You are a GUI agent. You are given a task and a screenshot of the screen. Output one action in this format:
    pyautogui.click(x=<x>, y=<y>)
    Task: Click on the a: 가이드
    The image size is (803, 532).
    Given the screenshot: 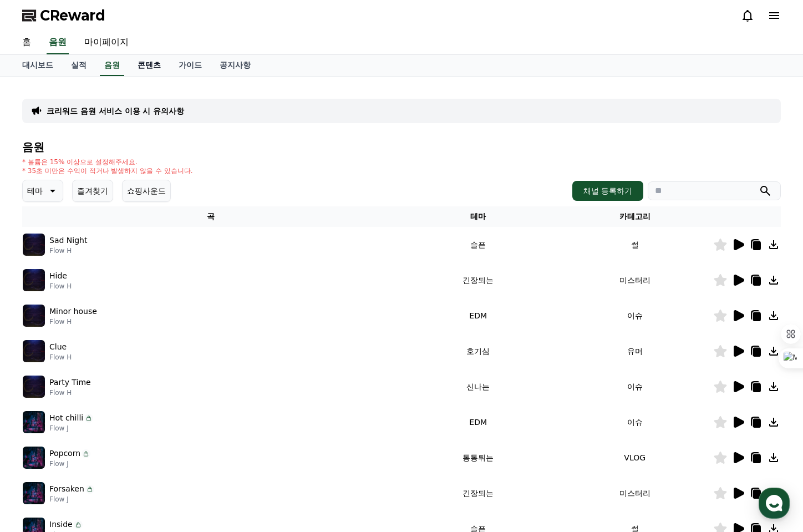 What is the action you would take?
    pyautogui.click(x=191, y=66)
    